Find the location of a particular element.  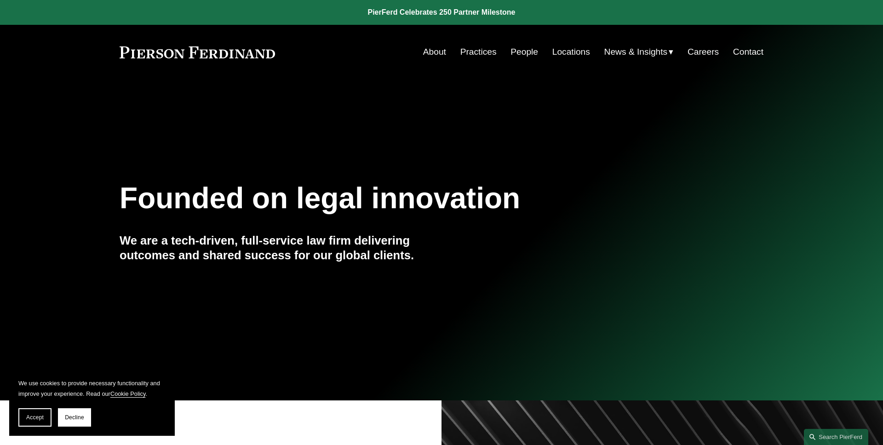

a: People is located at coordinates (525, 52).